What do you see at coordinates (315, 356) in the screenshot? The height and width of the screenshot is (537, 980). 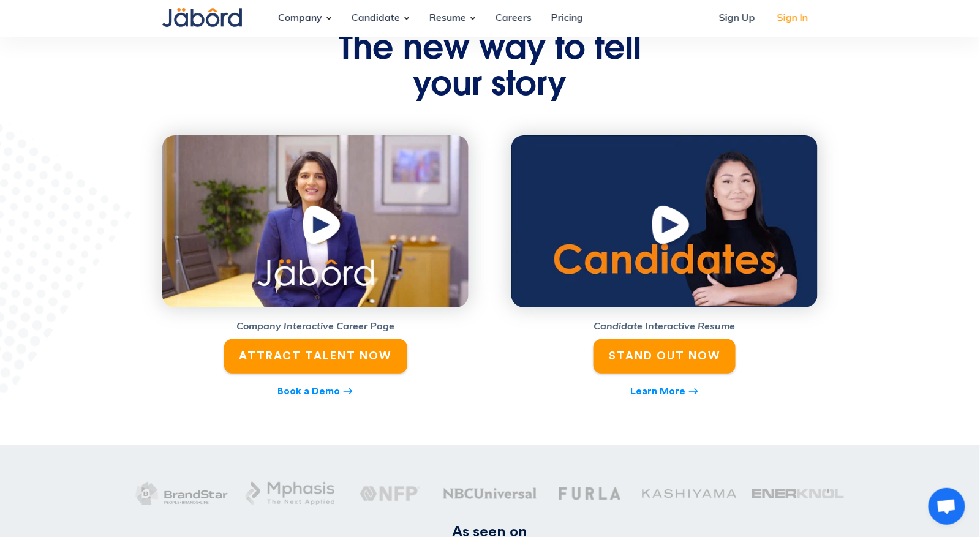 I see `a: ATTRACT TALENT NOW` at bounding box center [315, 356].